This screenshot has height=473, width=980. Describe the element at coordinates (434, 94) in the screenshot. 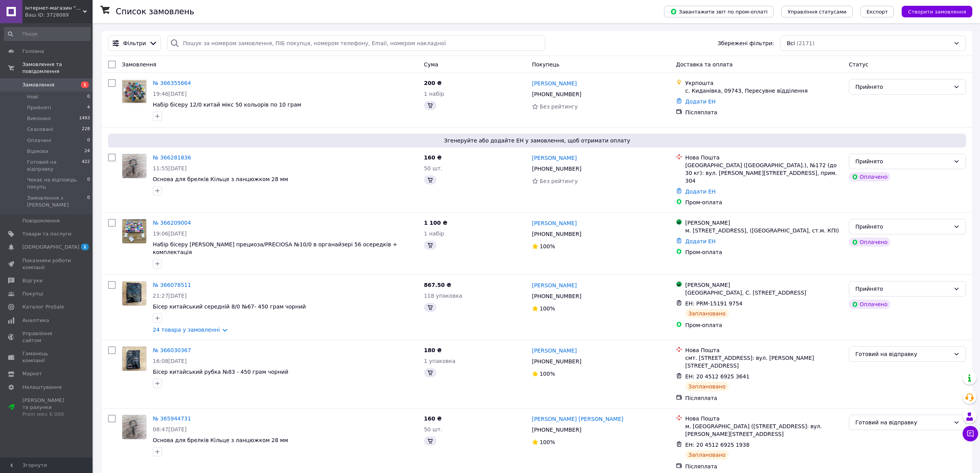

I see `span: 1 набір` at that location.